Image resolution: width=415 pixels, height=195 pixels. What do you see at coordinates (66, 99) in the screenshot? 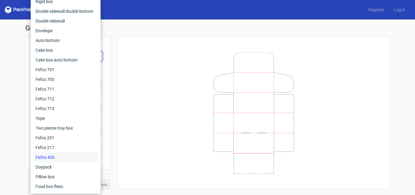
I see `div: Fefco 712` at bounding box center [66, 99].